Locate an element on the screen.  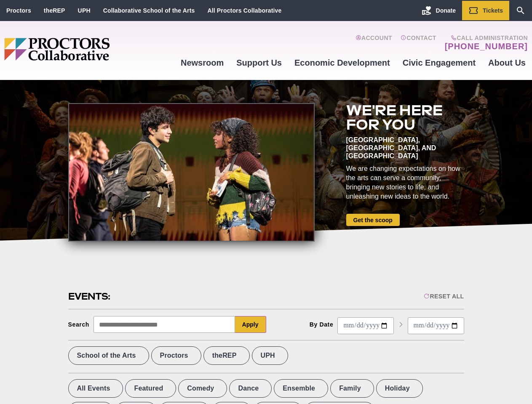
a: UPH is located at coordinates (84, 10).